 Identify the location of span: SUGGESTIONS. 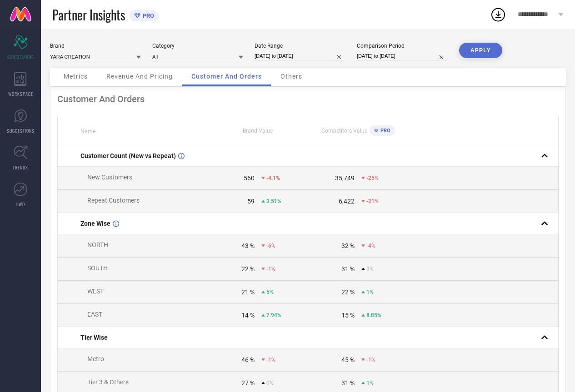
(20, 130).